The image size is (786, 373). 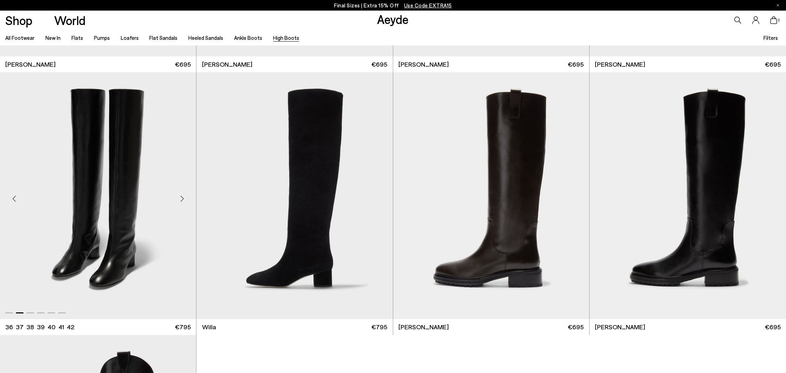 I want to click on li: 40, so click(x=51, y=326).